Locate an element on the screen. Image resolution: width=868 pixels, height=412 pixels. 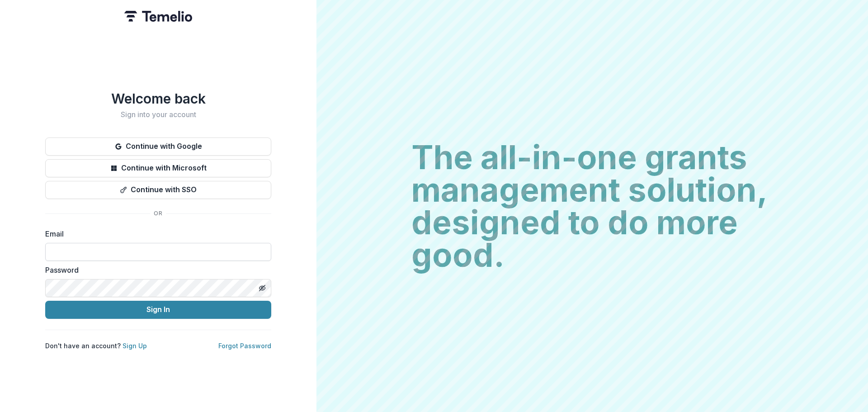
button: Continue with Microsoft is located at coordinates (158, 168).